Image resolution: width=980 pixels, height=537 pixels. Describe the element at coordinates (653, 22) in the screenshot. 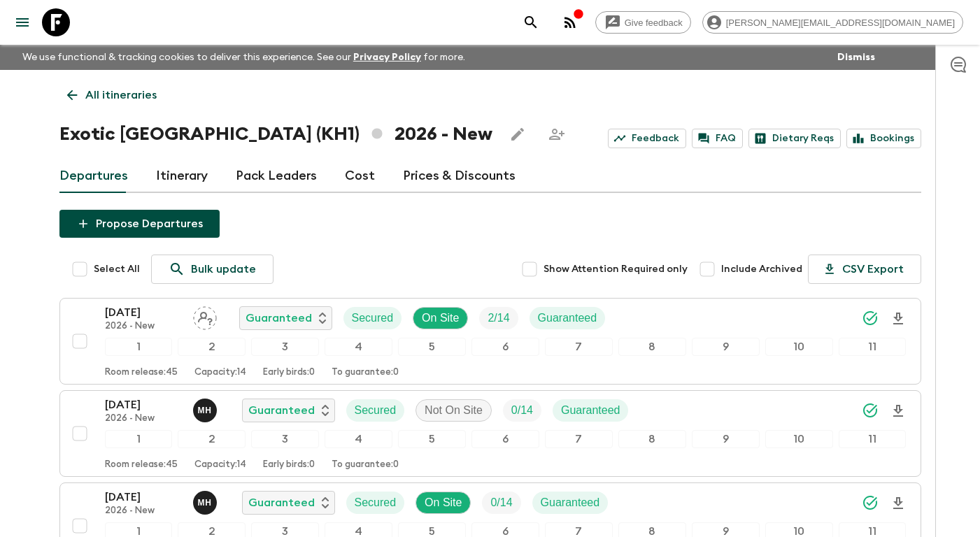

I see `span: Give feedback` at that location.